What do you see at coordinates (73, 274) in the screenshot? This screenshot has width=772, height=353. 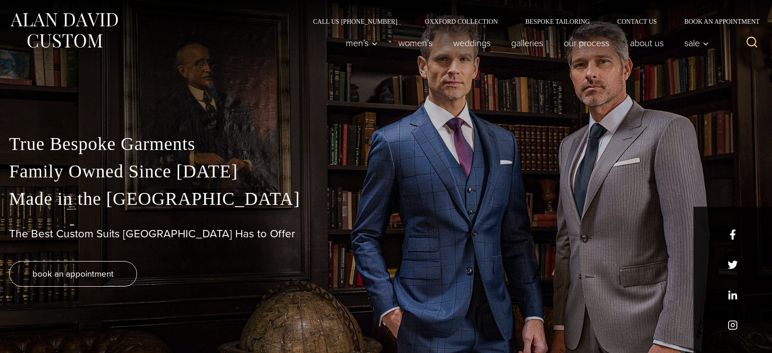 I see `a: book an appointment` at bounding box center [73, 274].